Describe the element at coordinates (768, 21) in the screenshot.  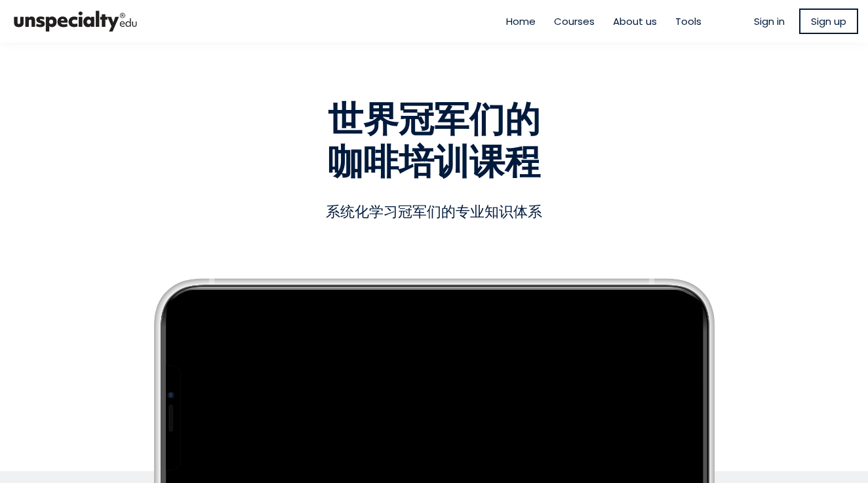
I see `a: Sign in` at that location.